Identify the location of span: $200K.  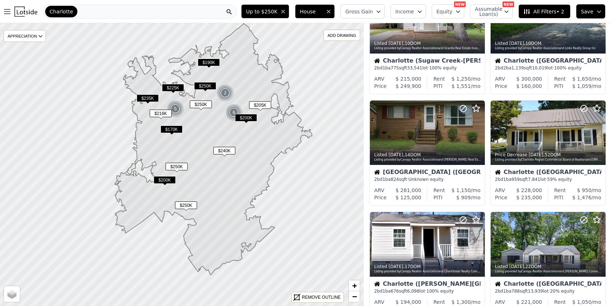
(164, 180).